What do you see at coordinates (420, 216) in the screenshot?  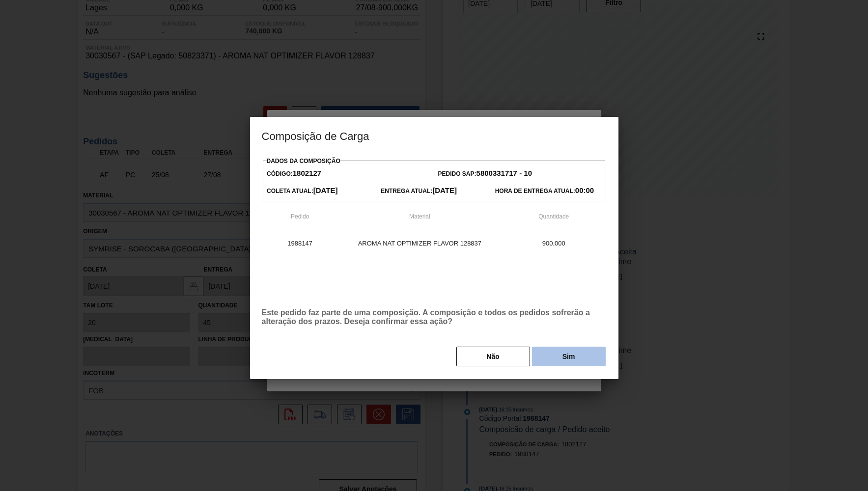 I see `span: Material` at bounding box center [420, 216].